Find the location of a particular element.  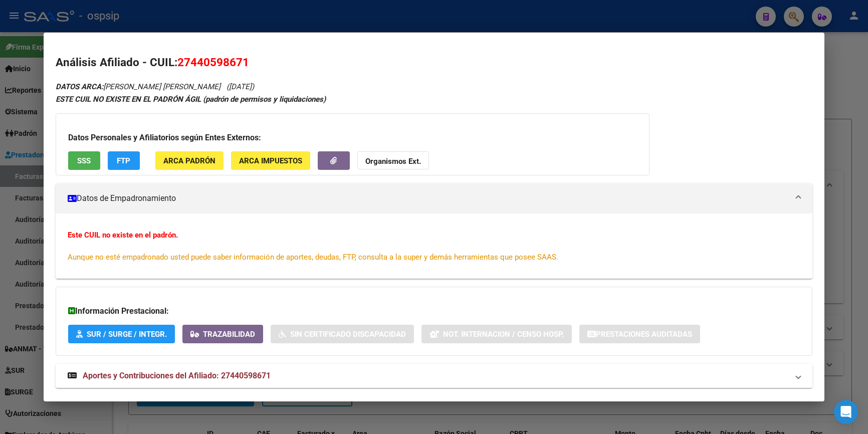

strong: ESTE CUIL NO EXISTE EN EL PADRÓN ÁGIL (padrón de permisos y liquidaciones) is located at coordinates (191, 100).